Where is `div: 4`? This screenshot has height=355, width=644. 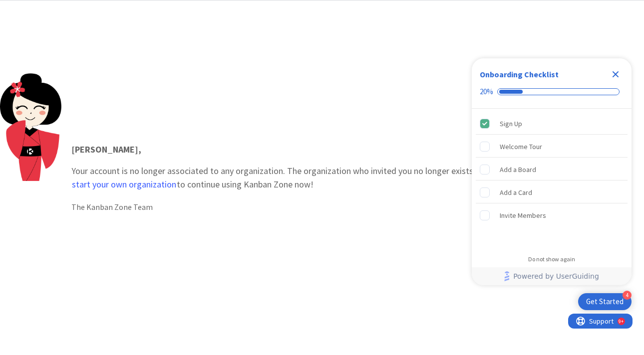 div: 4 is located at coordinates (627, 295).